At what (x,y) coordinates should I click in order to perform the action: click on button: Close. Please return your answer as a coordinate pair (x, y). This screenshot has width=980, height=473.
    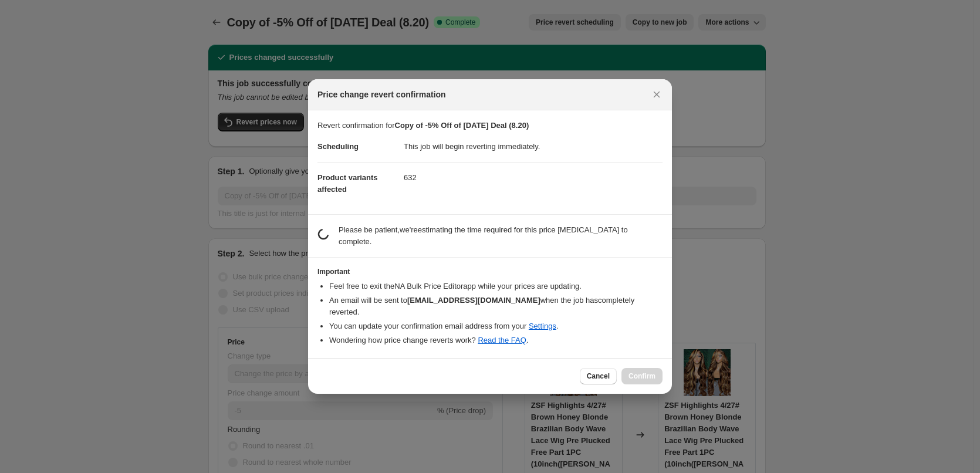
    Looking at the image, I should click on (656, 95).